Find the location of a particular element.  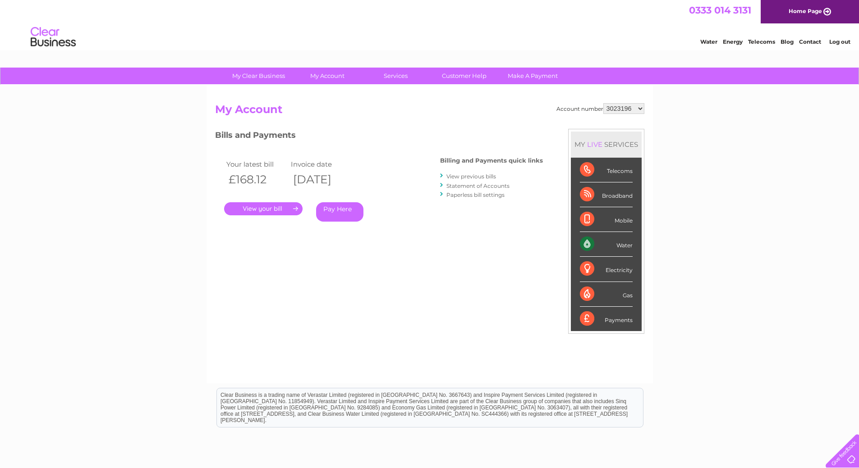

a: Water is located at coordinates (708, 41).